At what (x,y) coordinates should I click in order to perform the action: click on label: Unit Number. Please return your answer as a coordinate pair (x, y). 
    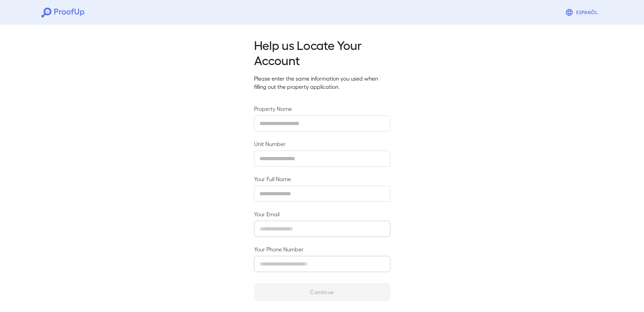
    Looking at the image, I should click on (322, 144).